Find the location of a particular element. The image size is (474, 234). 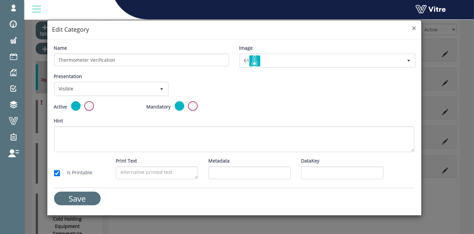

label: Is Printable is located at coordinates (77, 172).